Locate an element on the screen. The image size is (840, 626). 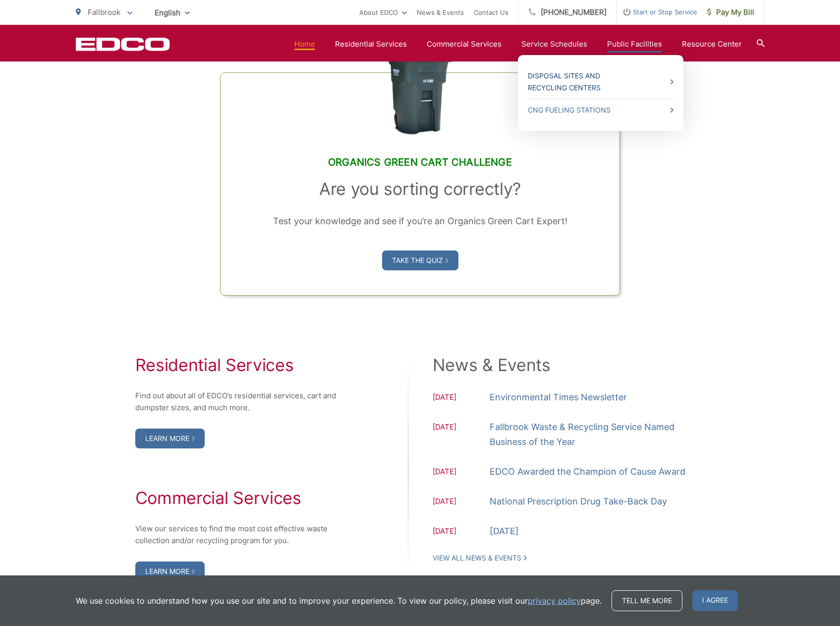
p: Find out about all of EDCO’s residential services, cart and dumpster sizes, and much more. is located at coordinates (242, 402).